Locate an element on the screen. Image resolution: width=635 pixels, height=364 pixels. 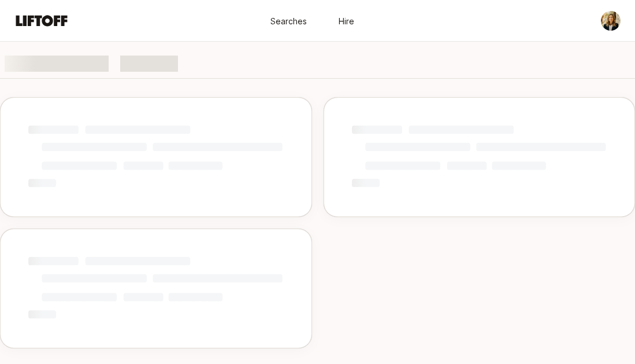
button: Lauren Michaels is located at coordinates (612, 21).